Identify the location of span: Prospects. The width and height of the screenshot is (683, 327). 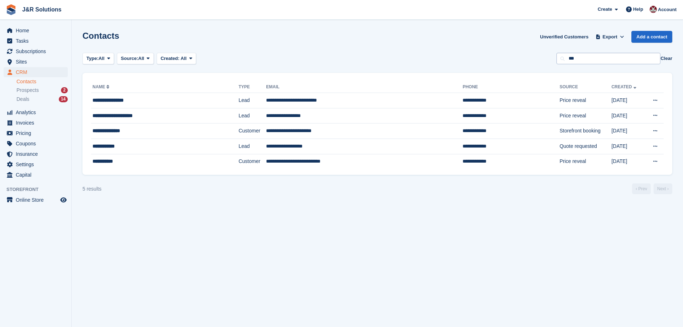
(28, 90).